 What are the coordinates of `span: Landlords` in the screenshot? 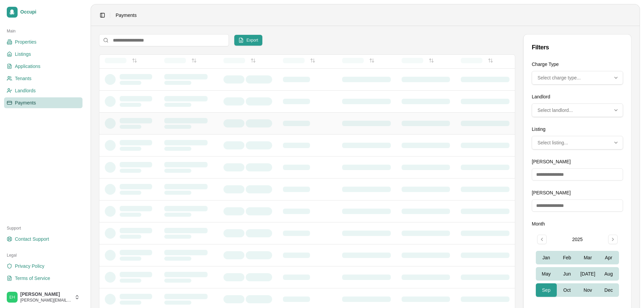 It's located at (25, 91).